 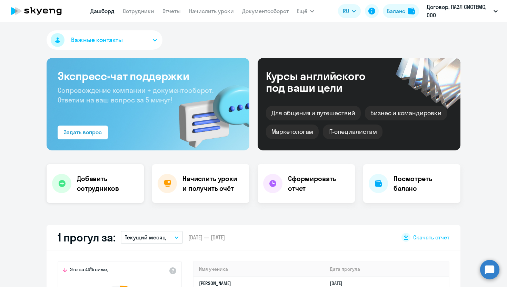 What do you see at coordinates (108, 183) in the screenshot?
I see `h4: Добавить сотрудников` at bounding box center [108, 183].